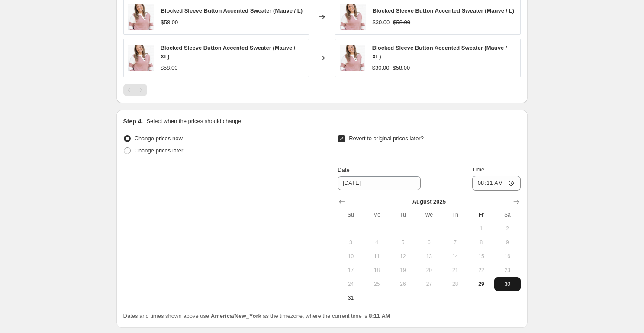  Describe the element at coordinates (377, 242) in the screenshot. I see `span: 4` at that location.